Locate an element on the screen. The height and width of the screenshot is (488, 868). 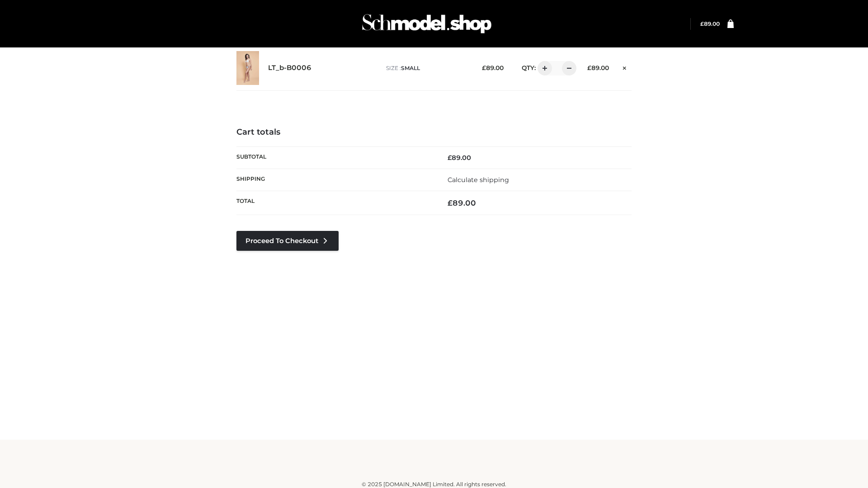
a: Schmodel Admin 964 is located at coordinates (427, 23).